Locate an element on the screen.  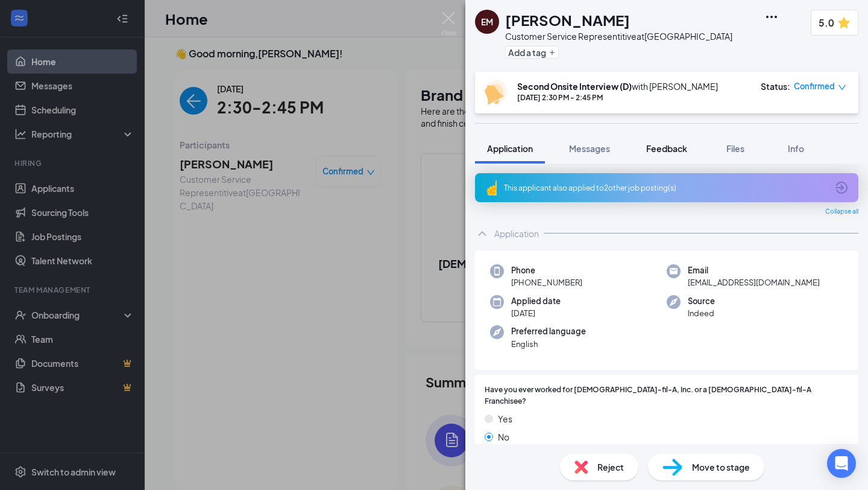
span: Email is located at coordinates (753, 270).